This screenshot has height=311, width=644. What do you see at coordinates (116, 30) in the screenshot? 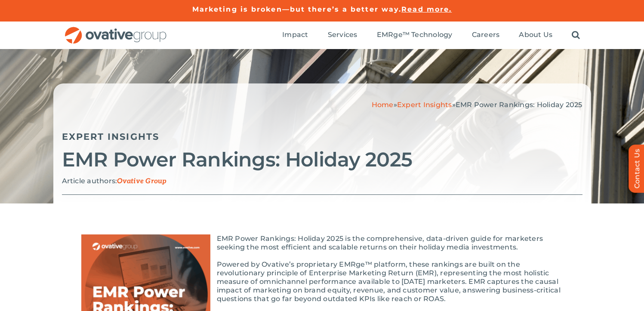
I see `a: OG_Full_horizontal_RGB` at bounding box center [116, 30].